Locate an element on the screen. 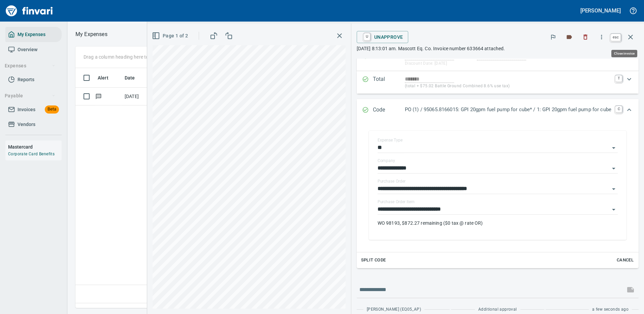 The width and height of the screenshot is (644, 314). button: Labels is located at coordinates (569, 37).